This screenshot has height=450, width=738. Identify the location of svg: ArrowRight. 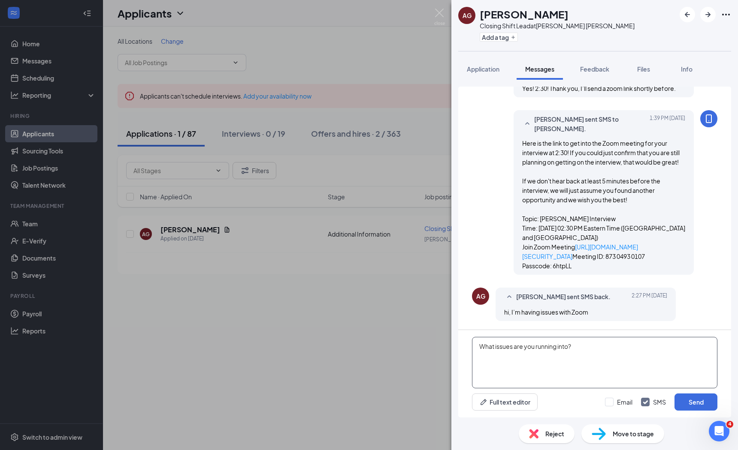
(708, 15).